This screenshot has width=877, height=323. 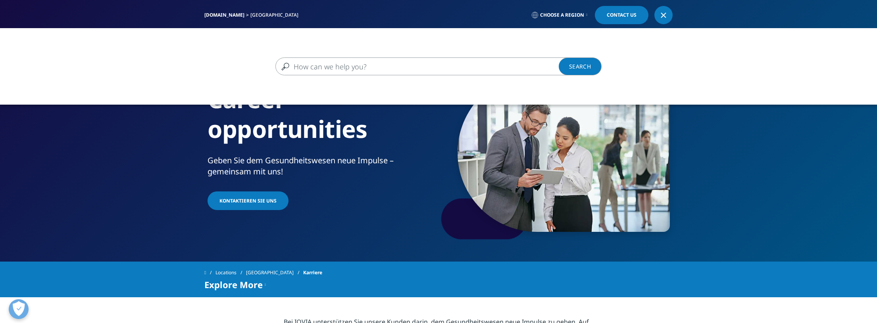 What do you see at coordinates (19, 310) in the screenshot?
I see `button: Open Preferences` at bounding box center [19, 310].